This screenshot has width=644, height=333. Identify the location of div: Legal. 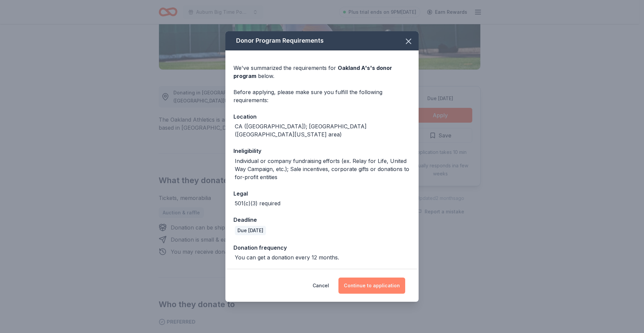
(322, 194).